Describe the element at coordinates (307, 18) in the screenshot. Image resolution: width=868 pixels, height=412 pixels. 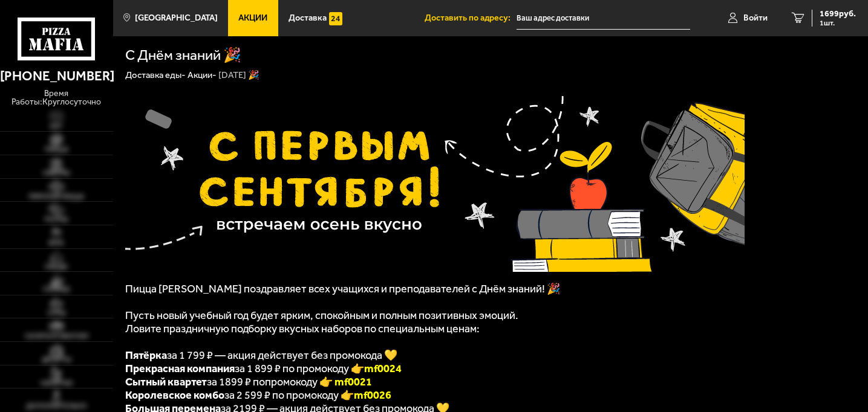
I see `span: Доставка` at that location.